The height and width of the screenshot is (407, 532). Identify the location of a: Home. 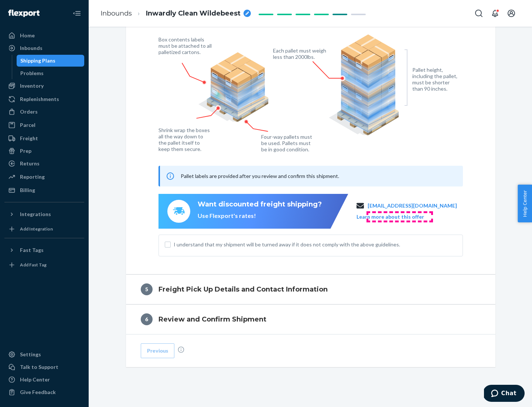
(45, 35).